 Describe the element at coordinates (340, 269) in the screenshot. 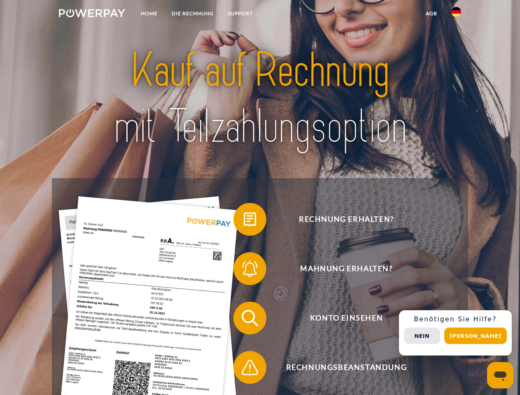

I see `button: Mahnung erhalten?` at that location.